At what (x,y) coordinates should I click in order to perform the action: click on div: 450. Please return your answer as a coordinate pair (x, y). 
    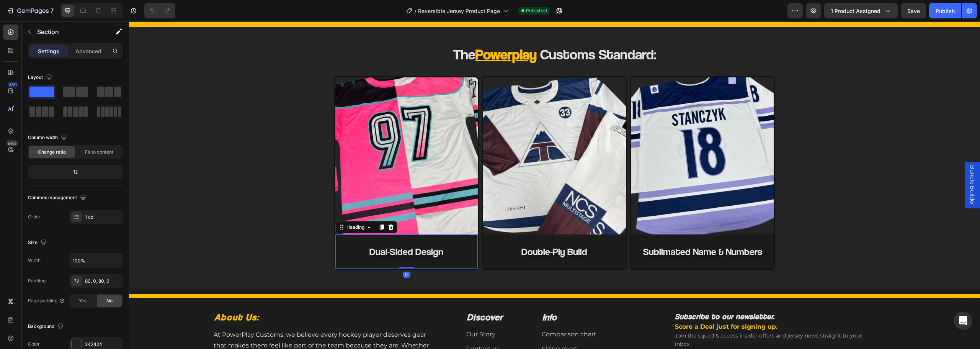
    Looking at the image, I should click on (13, 85).